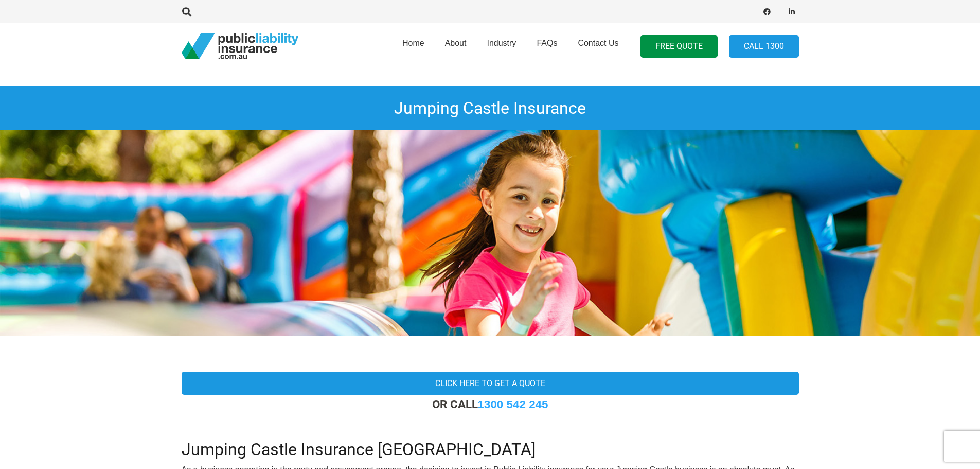 The height and width of the screenshot is (469, 980). What do you see at coordinates (490, 404) in the screenshot?
I see `strong: OR CALL` at bounding box center [490, 404].